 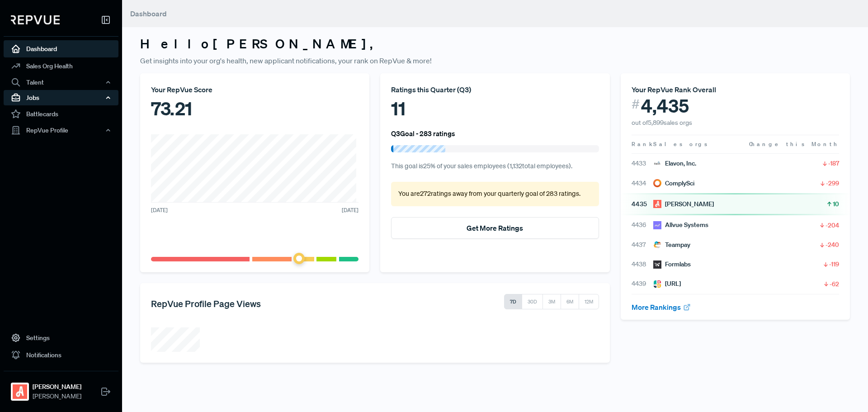 What do you see at coordinates (832, 183) in the screenshot?
I see `span: -299` at bounding box center [832, 183].